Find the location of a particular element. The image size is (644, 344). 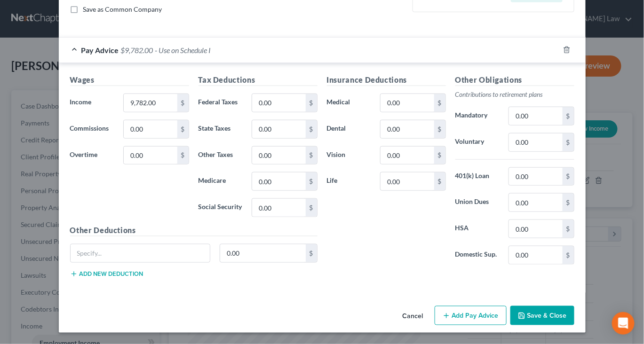

label: Commissions is located at coordinates (92, 129).